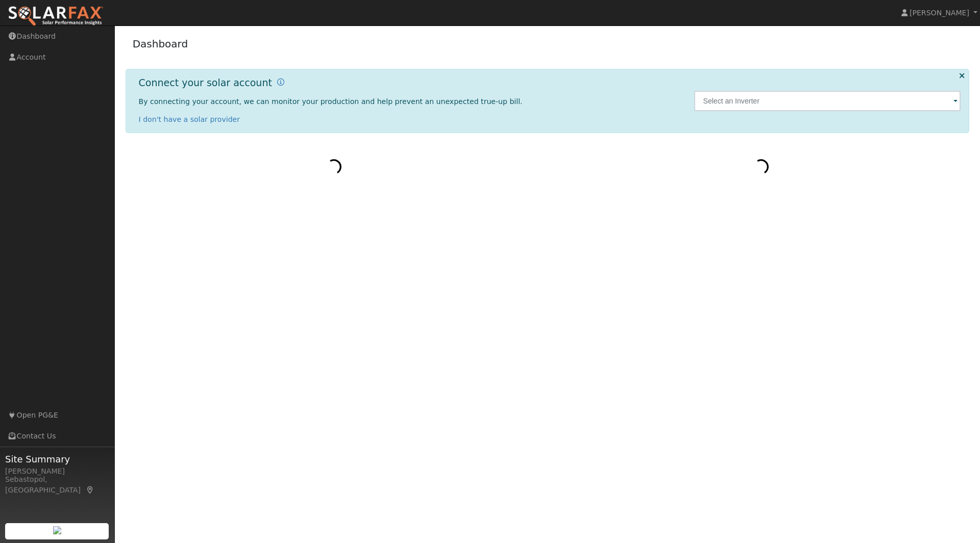  What do you see at coordinates (828, 101) in the screenshot?
I see `input: Select an Inverter` at bounding box center [828, 101].